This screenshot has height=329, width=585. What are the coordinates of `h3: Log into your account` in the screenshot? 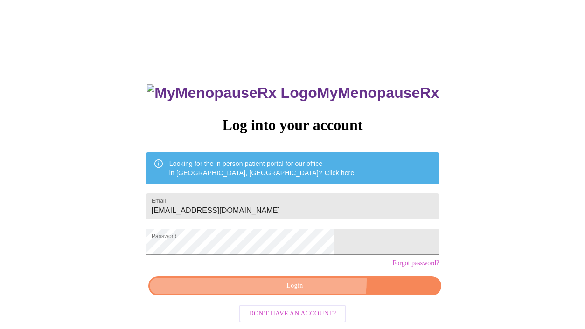 It's located at (292, 125).